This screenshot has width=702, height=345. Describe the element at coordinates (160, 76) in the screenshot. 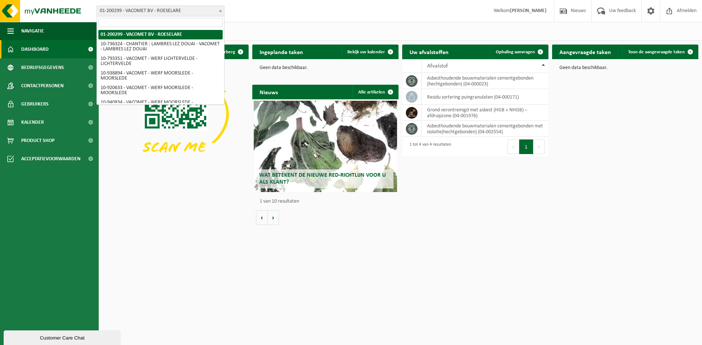

I see `li: 10-938894 - VACOMET - WERF MOORSLEDE - MOORSLEDE` at that location.